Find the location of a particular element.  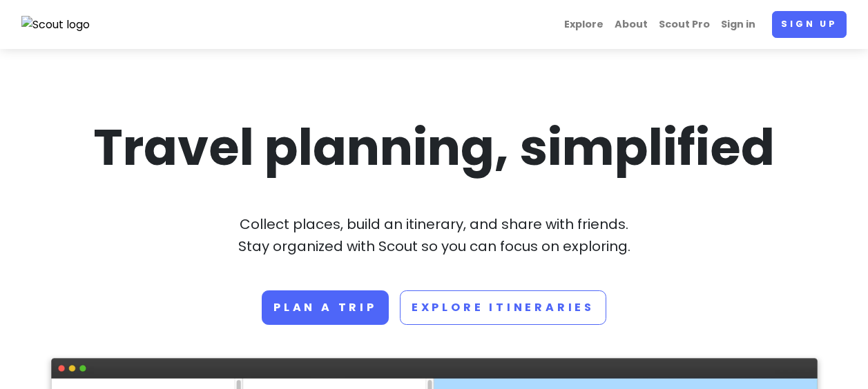

a: Sign in is located at coordinates (738, 24).